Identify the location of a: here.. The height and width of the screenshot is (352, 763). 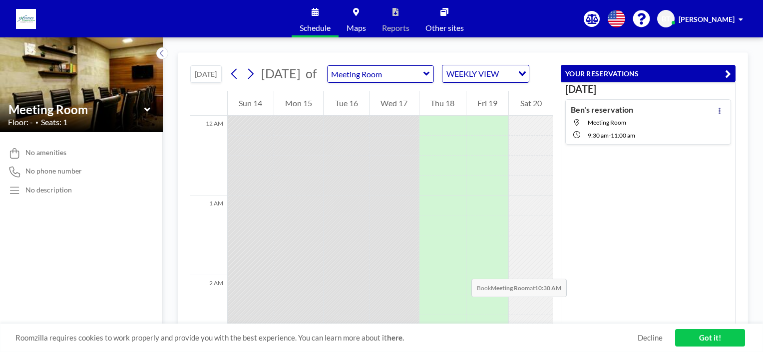
(395, 338).